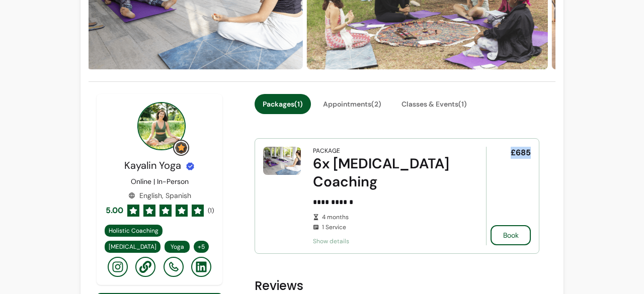  I want to click on span: 5.00, so click(114, 210).